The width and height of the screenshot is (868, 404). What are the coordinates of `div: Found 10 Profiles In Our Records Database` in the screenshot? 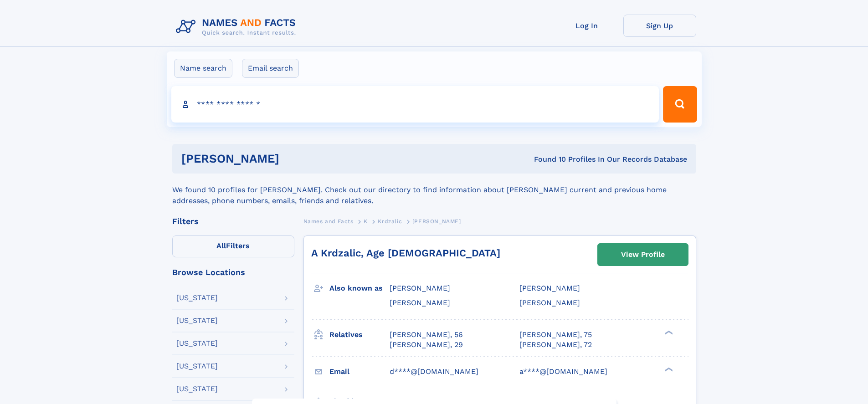 It's located at (547, 160).